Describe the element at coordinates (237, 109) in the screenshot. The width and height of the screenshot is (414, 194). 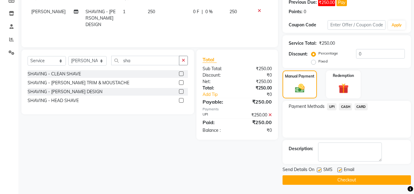
I see `div: Payments` at that location.